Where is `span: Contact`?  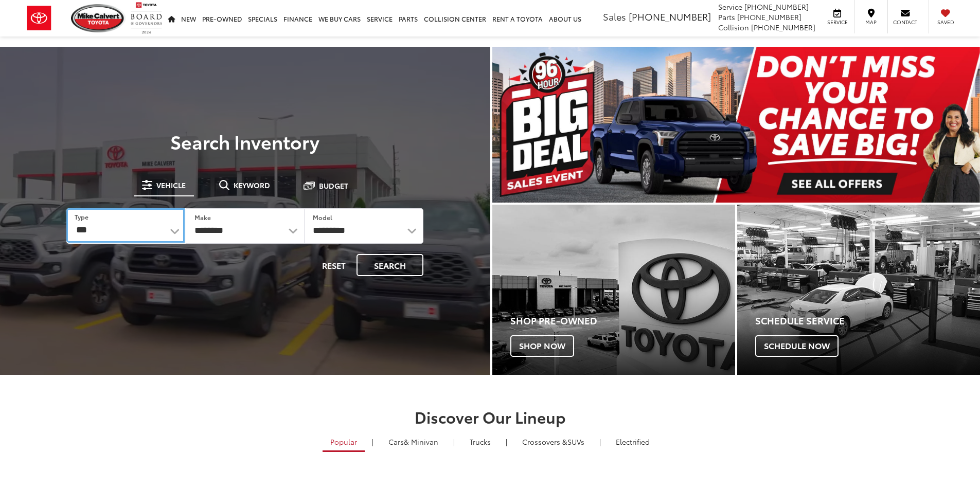
span: Contact is located at coordinates (905, 22).